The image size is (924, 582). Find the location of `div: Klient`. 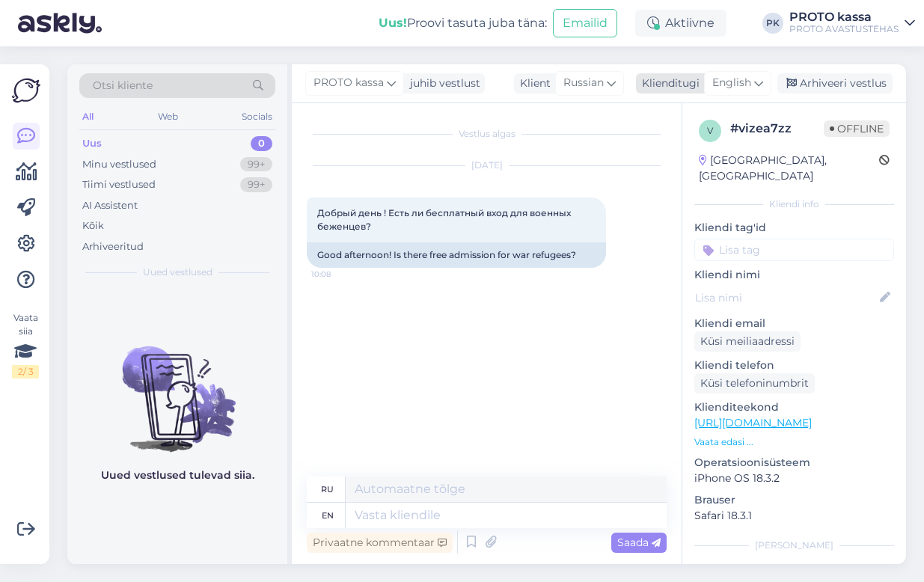

div: Klient is located at coordinates (532, 83).